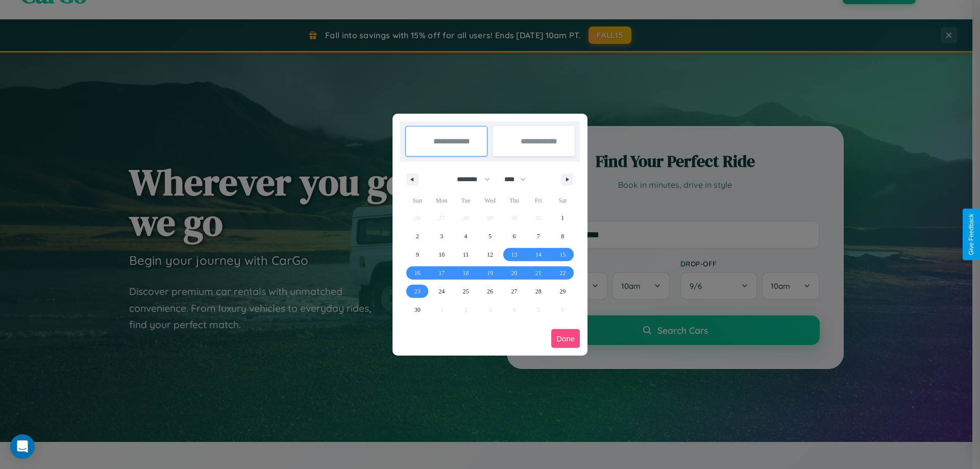  I want to click on span: 23, so click(417, 291).